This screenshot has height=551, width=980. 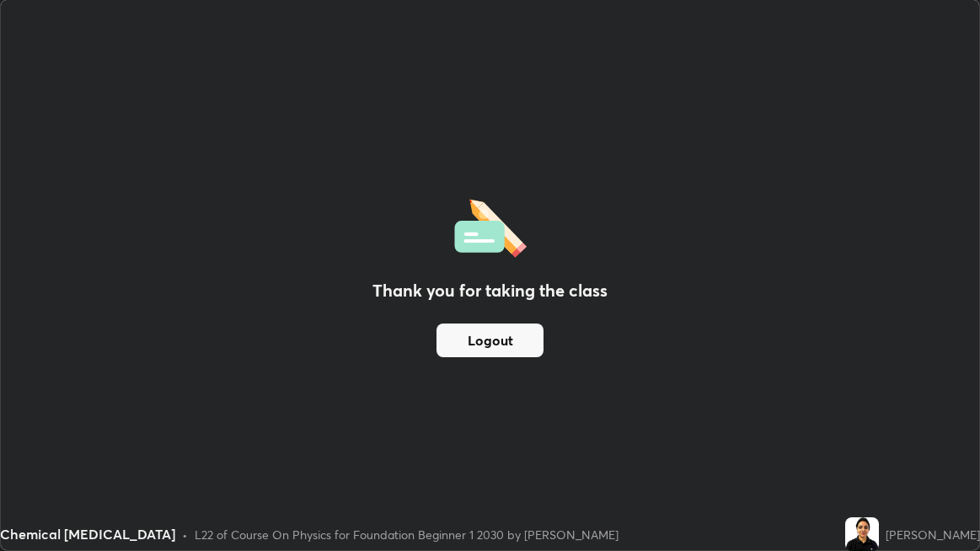 What do you see at coordinates (490, 290) in the screenshot?
I see `h2: Thank you for taking the class` at bounding box center [490, 290].